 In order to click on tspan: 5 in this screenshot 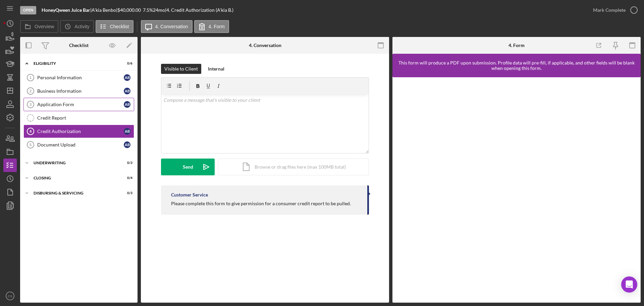, I will do `click(30, 144)`.